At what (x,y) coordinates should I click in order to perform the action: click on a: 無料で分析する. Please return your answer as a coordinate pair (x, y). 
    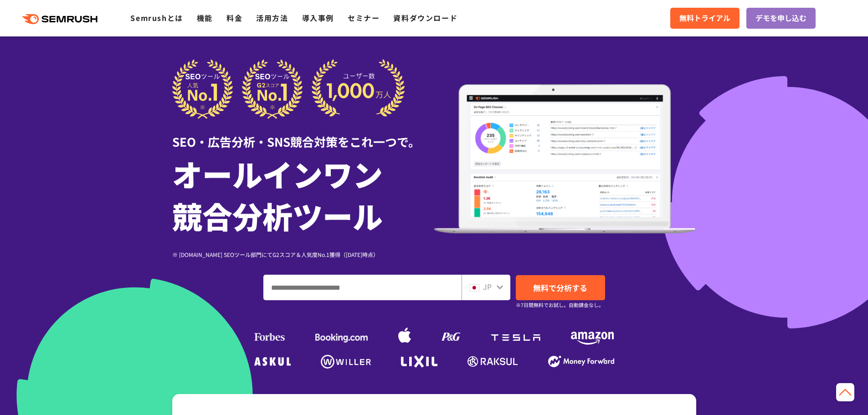
    Looking at the image, I should click on (561, 287).